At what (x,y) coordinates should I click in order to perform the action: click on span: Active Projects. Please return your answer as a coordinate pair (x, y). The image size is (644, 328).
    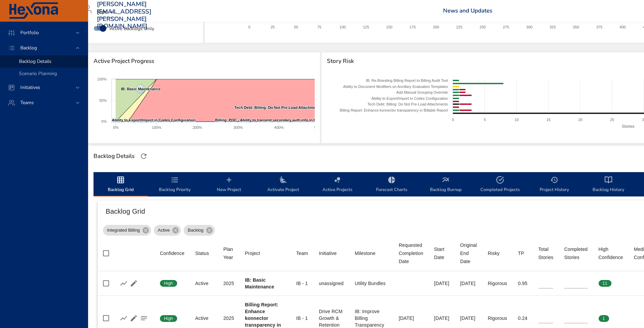
    Looking at the image, I should click on (337, 185).